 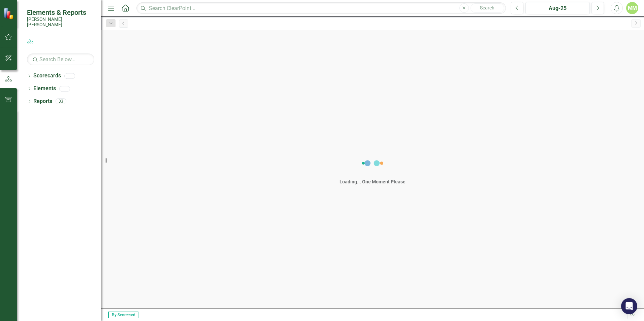 I want to click on a: Reports, so click(x=43, y=101).